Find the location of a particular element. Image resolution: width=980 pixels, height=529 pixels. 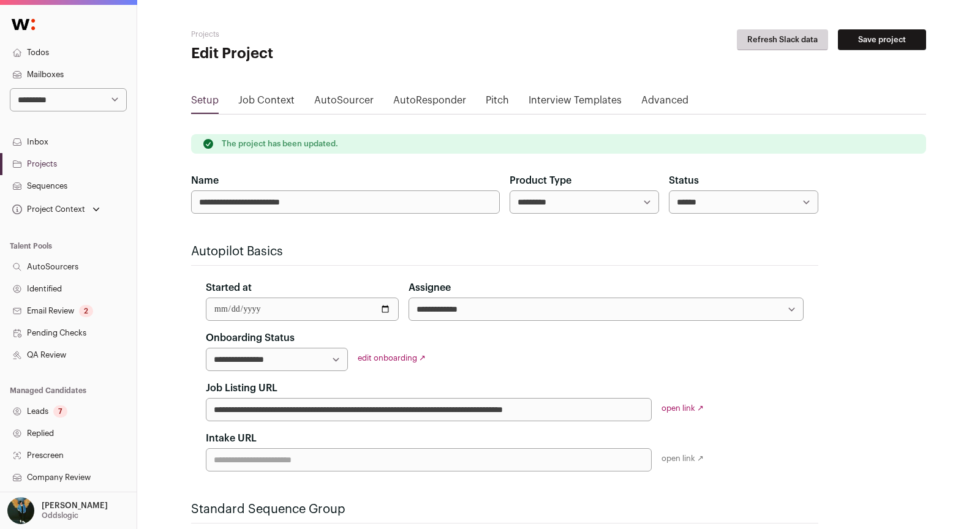

button: Save project is located at coordinates (882, 40).